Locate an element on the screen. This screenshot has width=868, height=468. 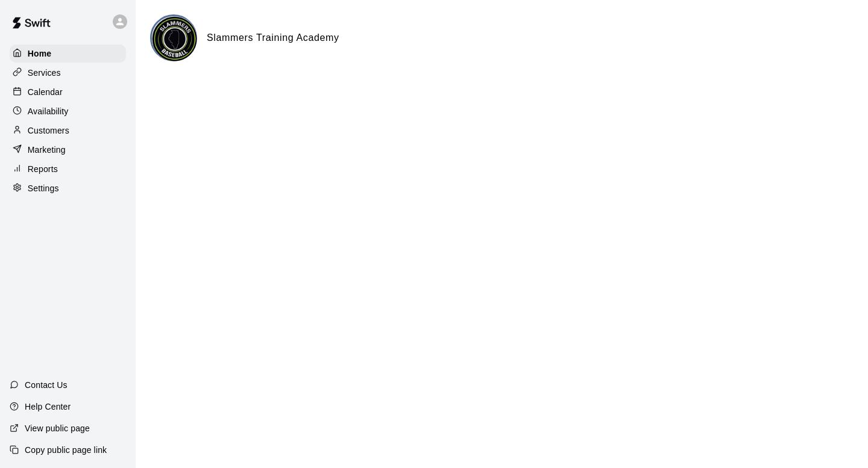
p: Help Center is located at coordinates (48, 407).